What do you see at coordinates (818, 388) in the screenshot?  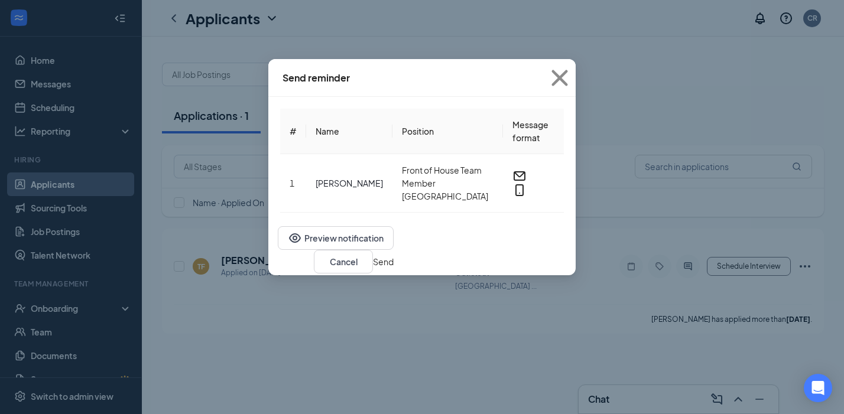 I see `div: Open Intercom Messenger` at bounding box center [818, 388].